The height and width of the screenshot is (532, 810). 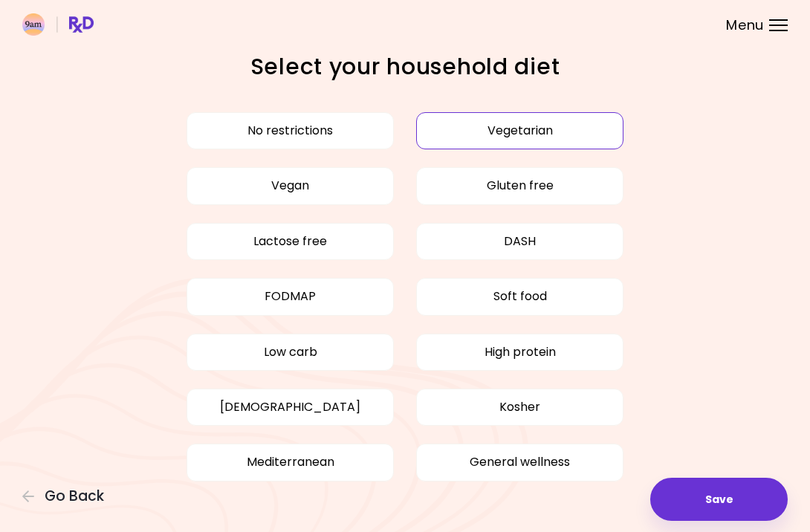 I want to click on img: RxDiet, so click(x=58, y=25).